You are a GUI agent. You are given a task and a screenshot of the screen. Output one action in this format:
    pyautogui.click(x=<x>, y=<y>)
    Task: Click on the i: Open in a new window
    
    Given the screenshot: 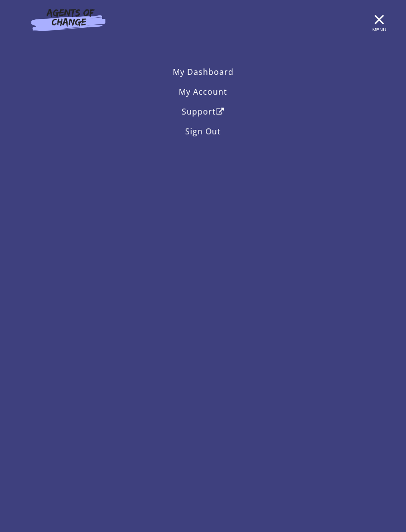 What is the action you would take?
    pyautogui.click(x=220, y=112)
    